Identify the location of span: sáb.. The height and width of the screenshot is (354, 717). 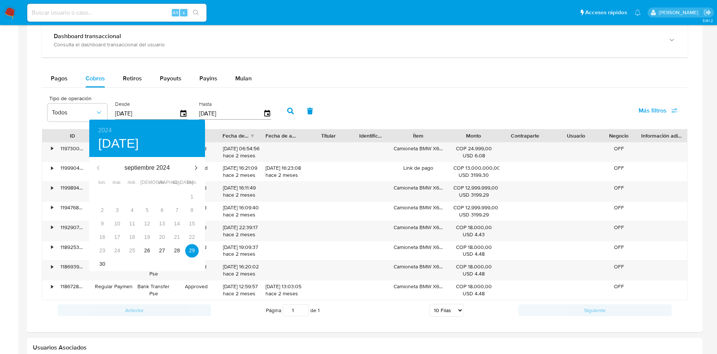
(177, 183).